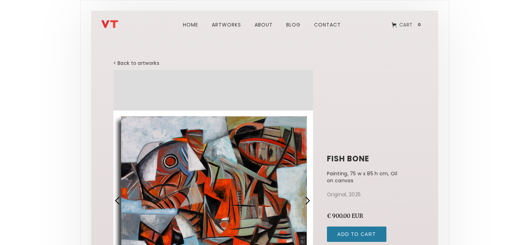 This screenshot has width=529, height=245. What do you see at coordinates (122, 21) in the screenshot?
I see `a: home` at bounding box center [122, 21].